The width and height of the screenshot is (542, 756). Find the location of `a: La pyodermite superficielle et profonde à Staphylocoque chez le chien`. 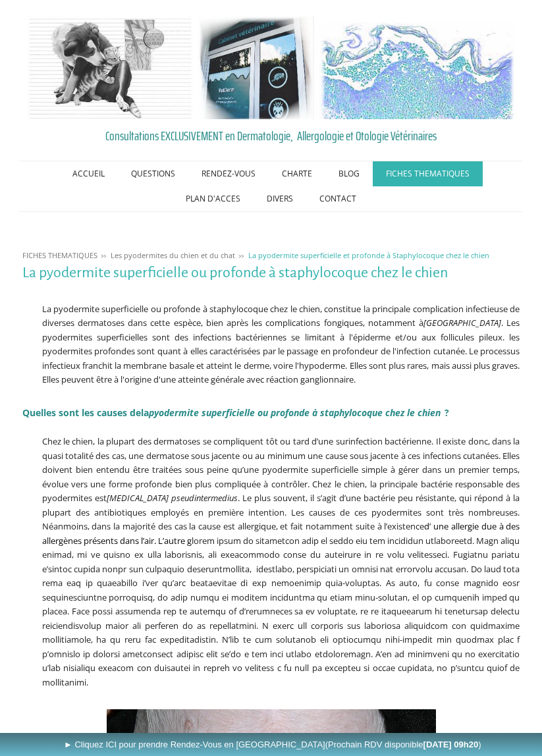

a: La pyodermite superficielle et profonde à Staphylocoque chez le chien is located at coordinates (369, 255).